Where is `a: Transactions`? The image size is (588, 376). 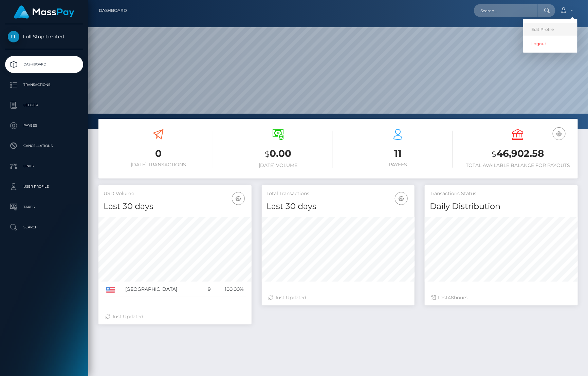
a: Transactions is located at coordinates (44, 85).